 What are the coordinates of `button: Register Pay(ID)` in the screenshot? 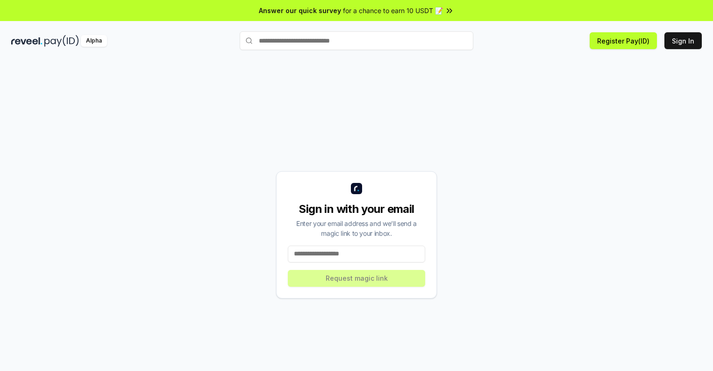 It's located at (624, 41).